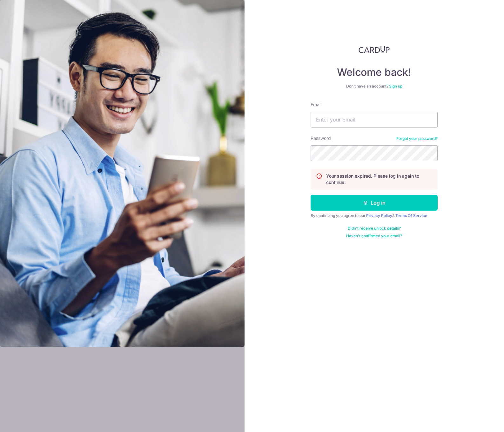 Image resolution: width=504 pixels, height=432 pixels. What do you see at coordinates (374, 86) in the screenshot?
I see `div: Don’t have an account?` at bounding box center [374, 86].